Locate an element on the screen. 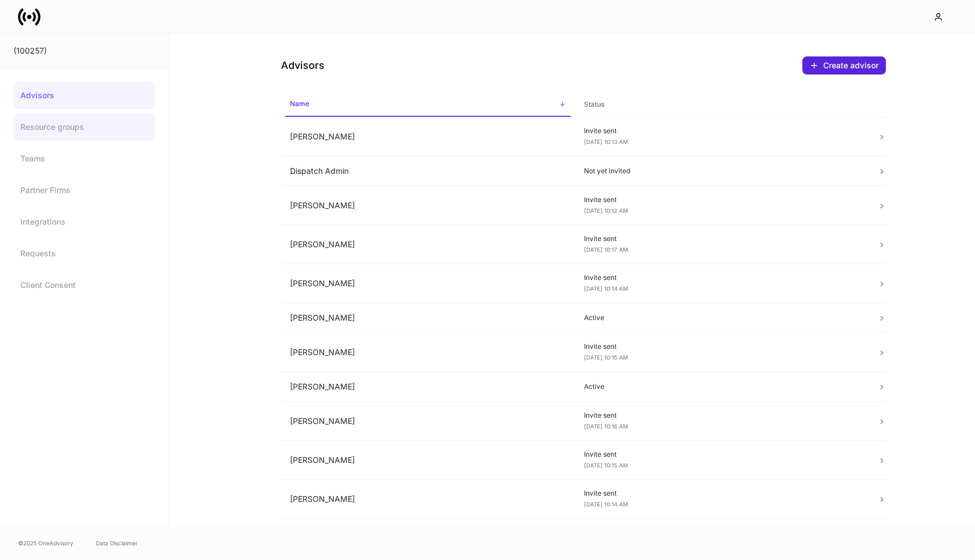  a: Integrations is located at coordinates (84, 222).